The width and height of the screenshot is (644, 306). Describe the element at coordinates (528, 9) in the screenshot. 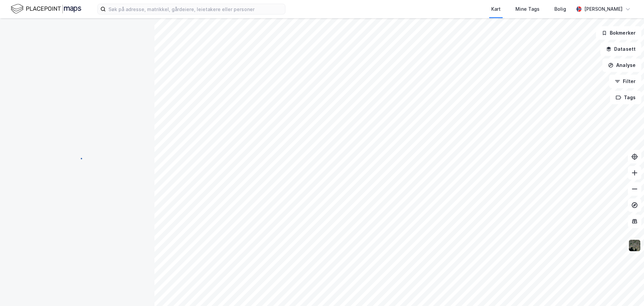

I see `div: Mine Tags` at that location.